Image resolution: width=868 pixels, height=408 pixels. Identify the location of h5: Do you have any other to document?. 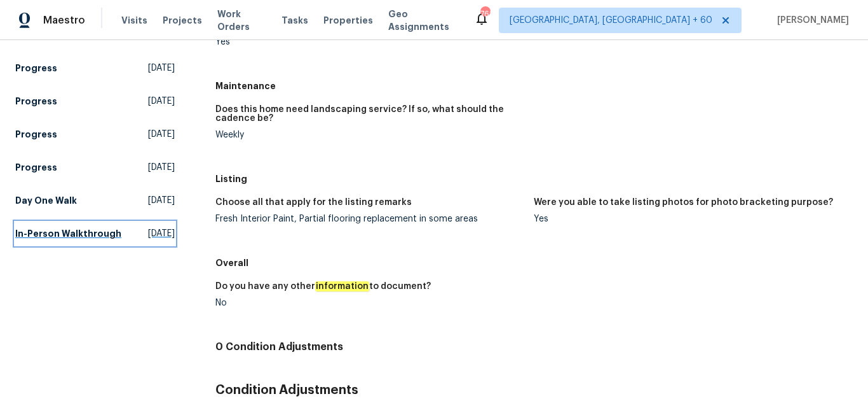
(323, 286).